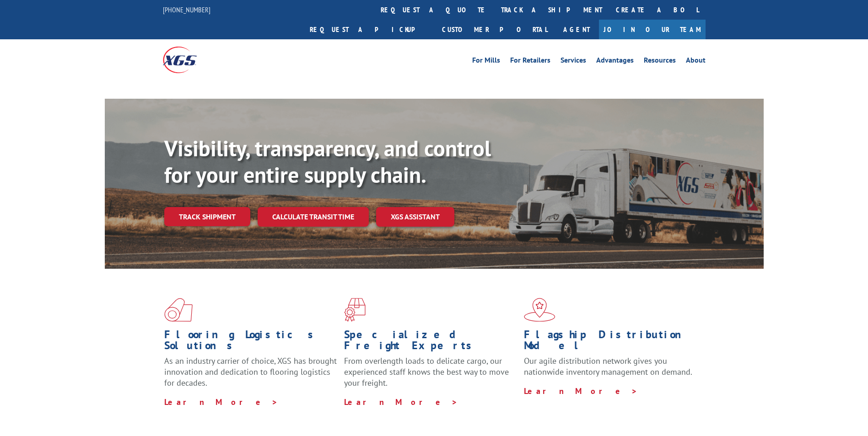 The height and width of the screenshot is (436, 868). What do you see at coordinates (573, 62) in the screenshot?
I see `a: Services` at bounding box center [573, 62].